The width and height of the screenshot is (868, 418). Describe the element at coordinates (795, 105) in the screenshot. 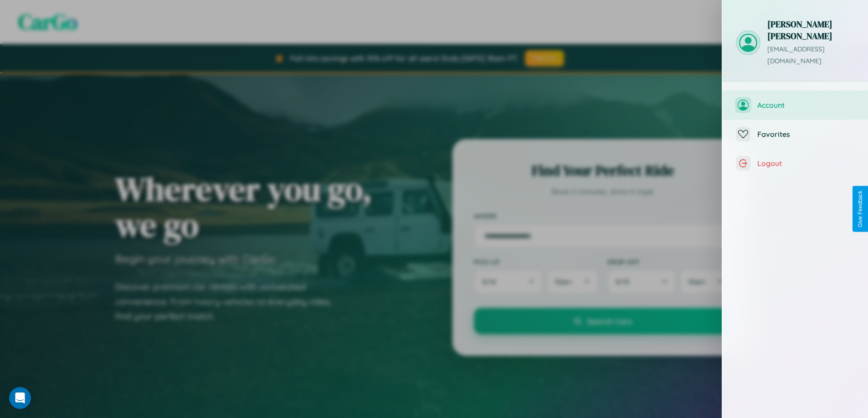

I see `button: Account` at that location.